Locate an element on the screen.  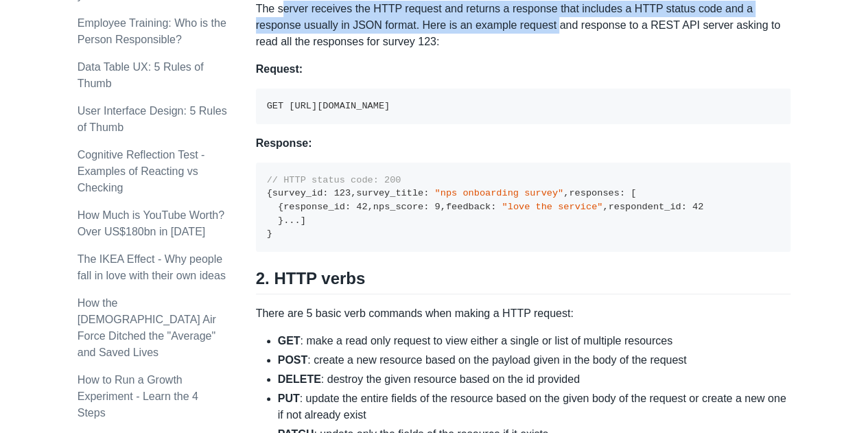
li: : destroy the given resource based on the id provided is located at coordinates (535, 379).